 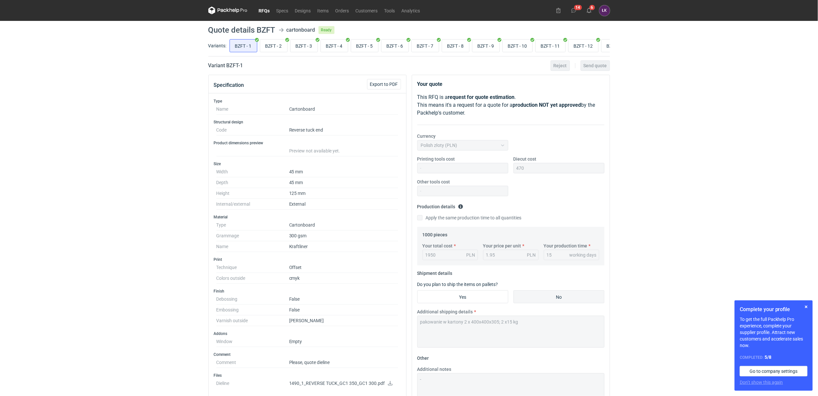 What do you see at coordinates (307, 259) in the screenshot?
I see `h3: Print` at bounding box center [307, 259].